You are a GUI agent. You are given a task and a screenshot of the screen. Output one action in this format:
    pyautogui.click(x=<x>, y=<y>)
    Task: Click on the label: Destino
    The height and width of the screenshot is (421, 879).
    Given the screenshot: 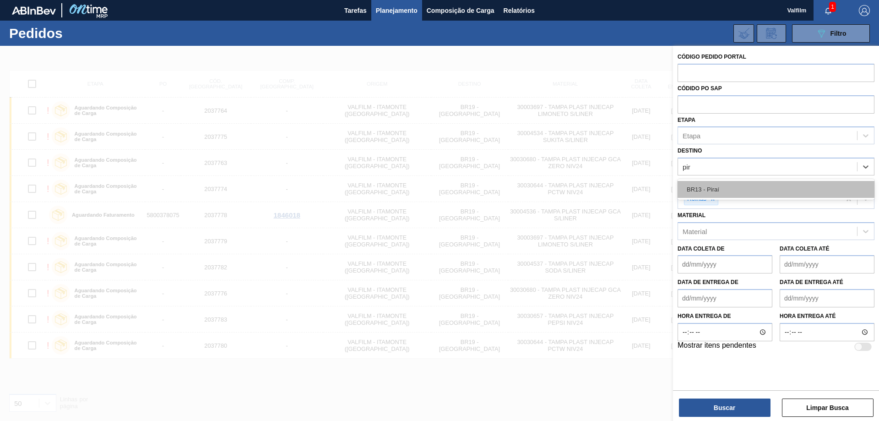 What is the action you would take?
    pyautogui.click(x=689, y=151)
    